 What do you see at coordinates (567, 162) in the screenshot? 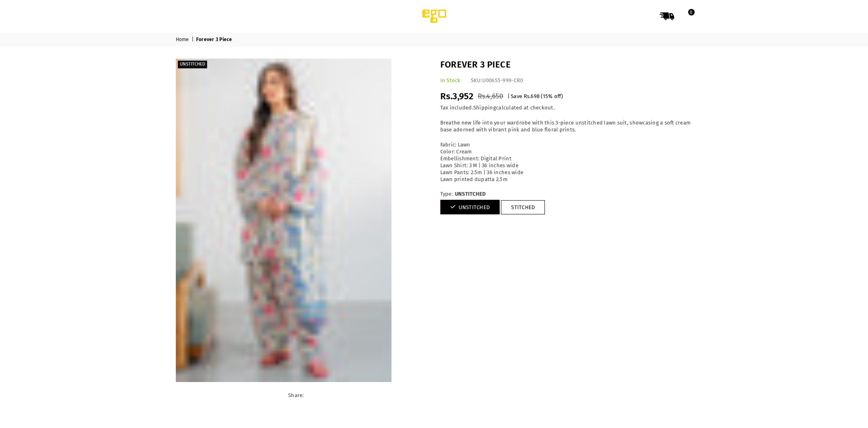
I see `p: Fabric: Lawn Color: Cream Embellishment: Digital Print Lawn Shirt: 3 M | 36 inches wide Lawn Pant...` at bounding box center [567, 162].